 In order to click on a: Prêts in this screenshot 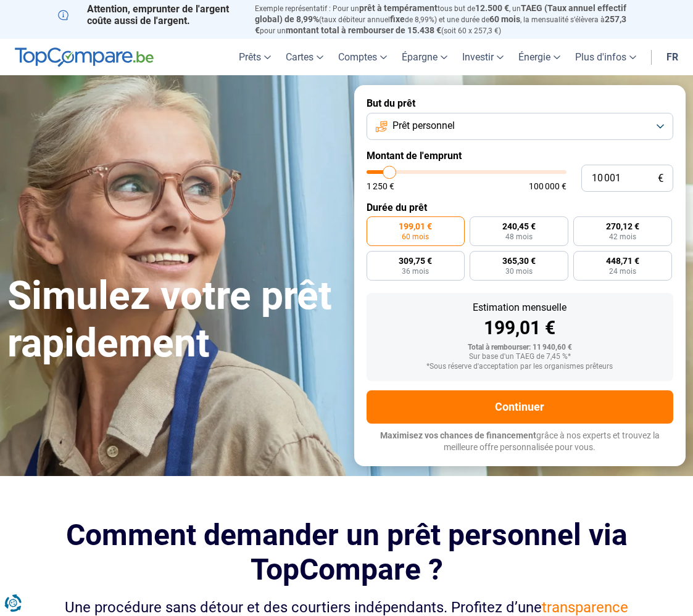, I will do `click(254, 56)`.